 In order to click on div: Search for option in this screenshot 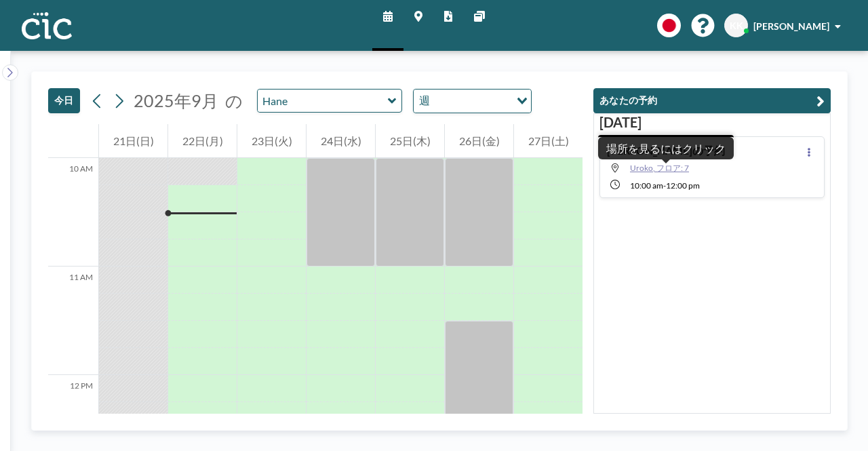, I will do `click(472, 101)`.